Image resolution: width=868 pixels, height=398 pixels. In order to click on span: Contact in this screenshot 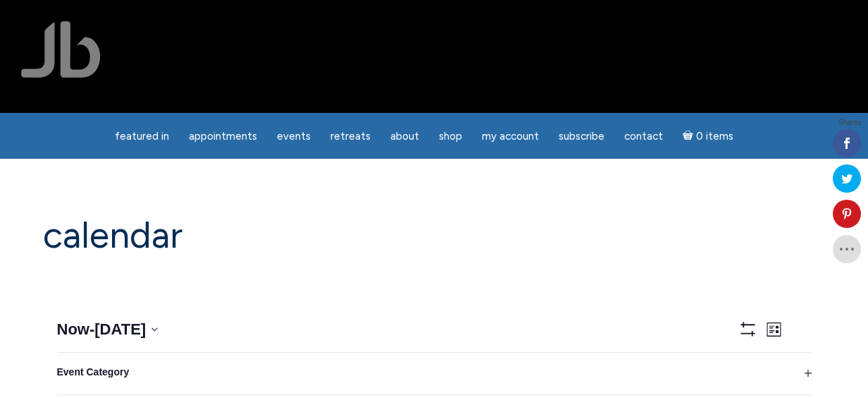, I will do `click(644, 136)`.